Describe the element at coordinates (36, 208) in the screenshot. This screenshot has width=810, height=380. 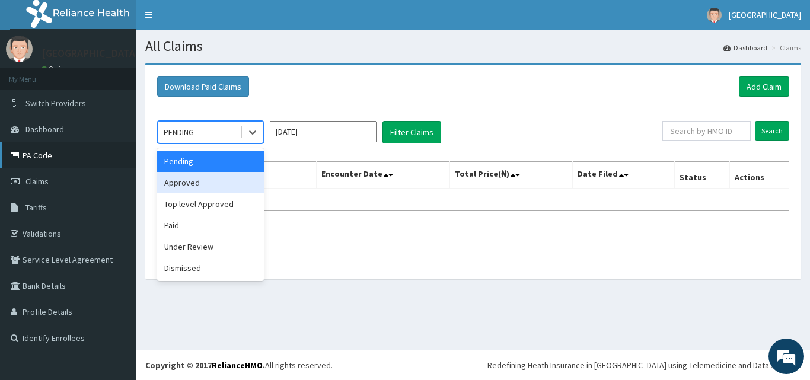
I see `span: Tariffs` at that location.